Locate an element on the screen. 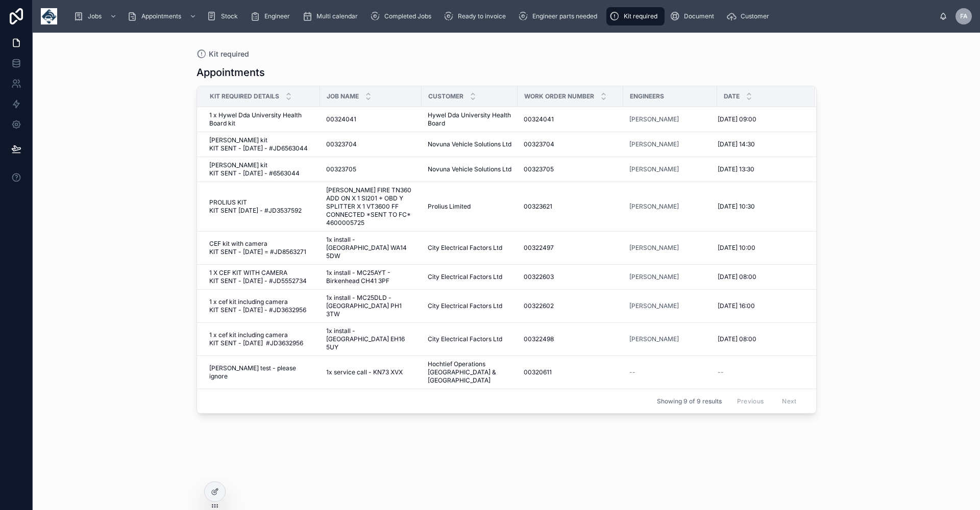  a: 00322497 is located at coordinates (570, 248).